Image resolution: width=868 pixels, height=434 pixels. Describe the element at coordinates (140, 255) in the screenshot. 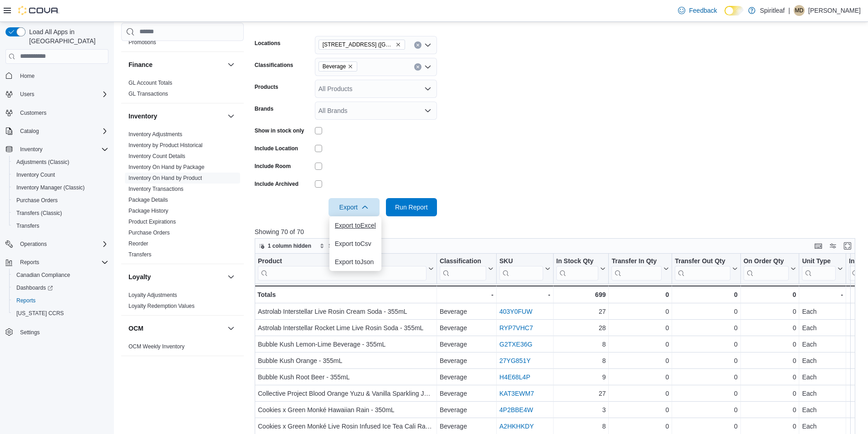

I see `span: Transfers` at that location.